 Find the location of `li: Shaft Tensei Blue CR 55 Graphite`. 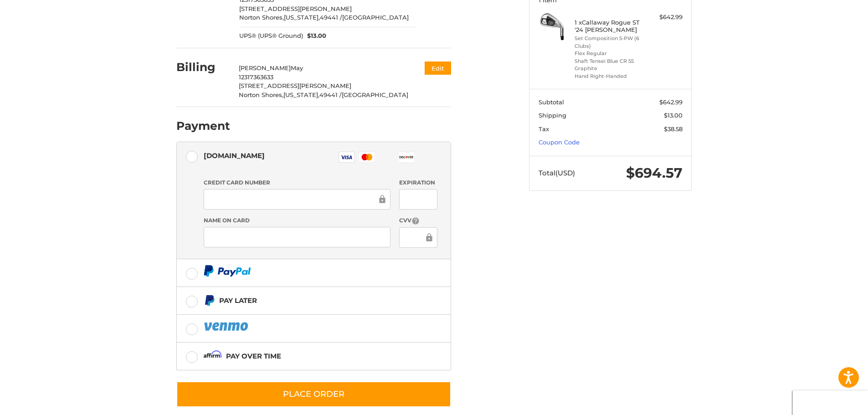

li: Shaft Tensei Blue CR 55 Graphite is located at coordinates (609, 65).